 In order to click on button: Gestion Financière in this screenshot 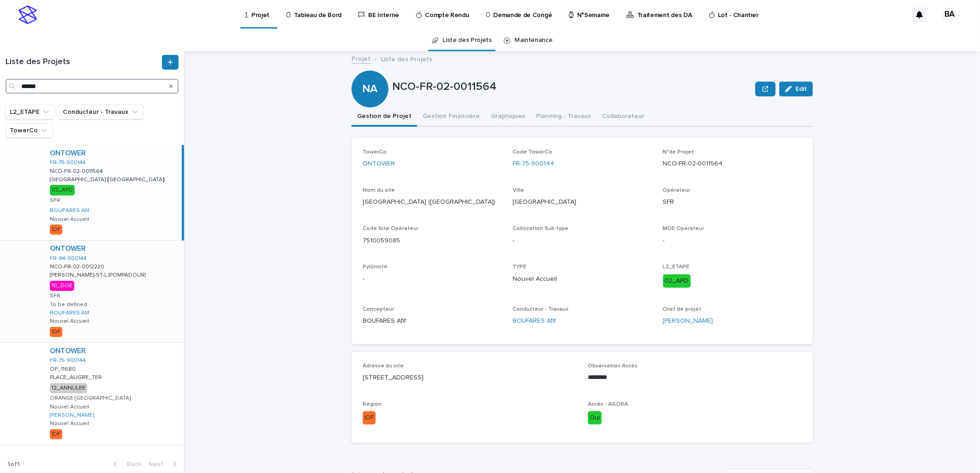, I will do `click(451, 118)`.